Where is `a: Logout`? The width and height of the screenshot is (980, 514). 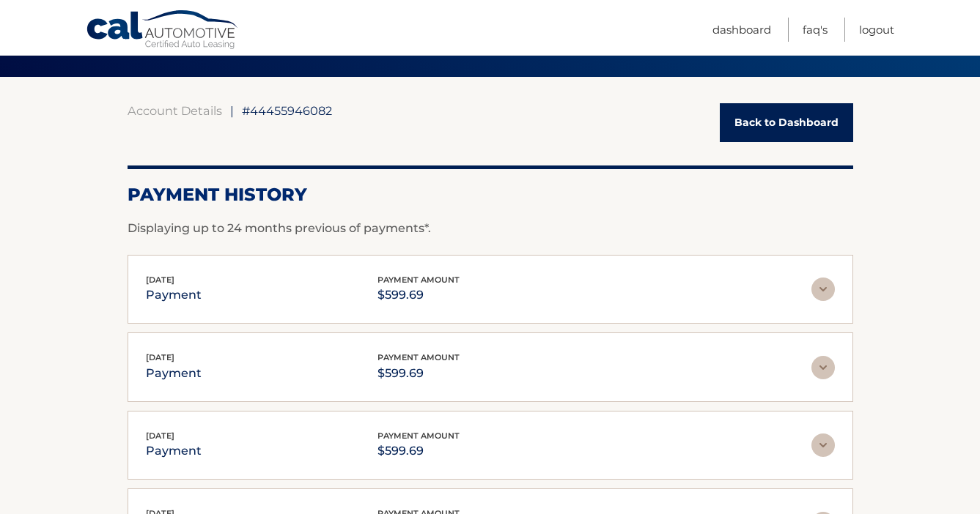
a: Logout is located at coordinates (877, 29).